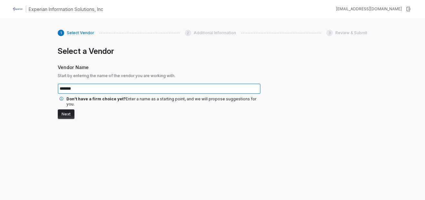 This screenshot has height=200, width=425. Describe the element at coordinates (159, 67) in the screenshot. I see `span: Vendor Name` at that location.